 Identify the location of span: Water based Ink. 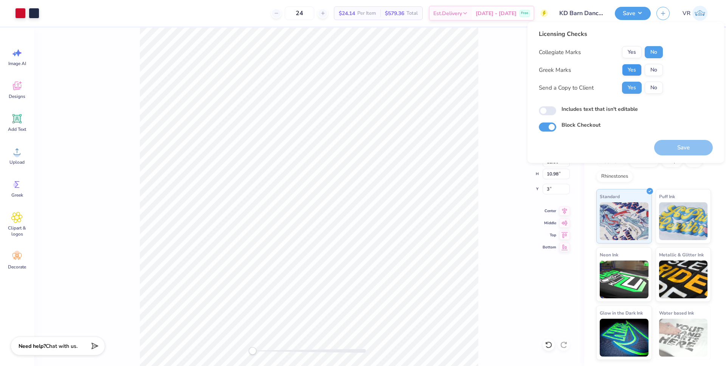
(676, 313).